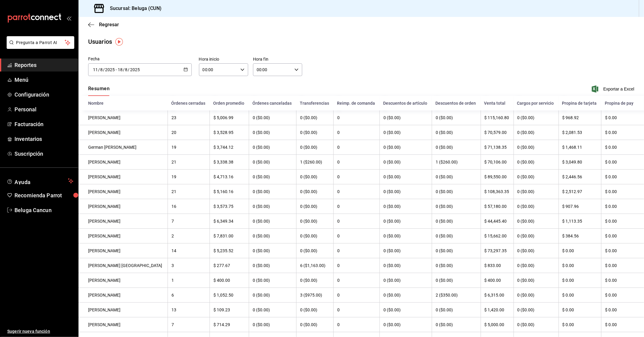  What do you see at coordinates (136, 70) in the screenshot?
I see `input: Year` at bounding box center [136, 70].